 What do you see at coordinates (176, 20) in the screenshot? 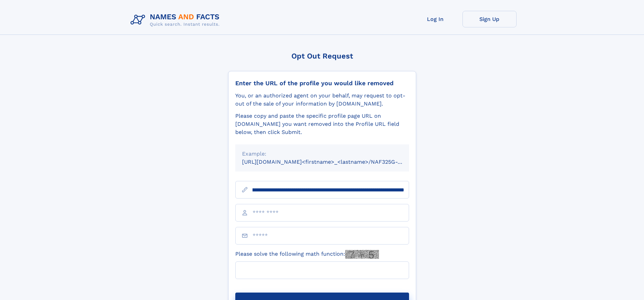
I see `img: Logo Names and Facts` at bounding box center [176, 20].